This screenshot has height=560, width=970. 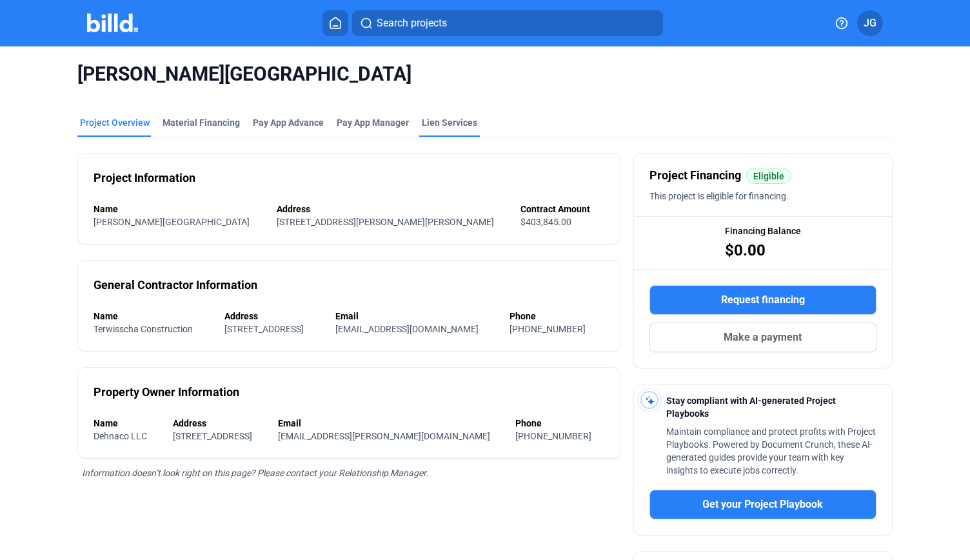 I want to click on img: Billd Company Logo, so click(x=112, y=23).